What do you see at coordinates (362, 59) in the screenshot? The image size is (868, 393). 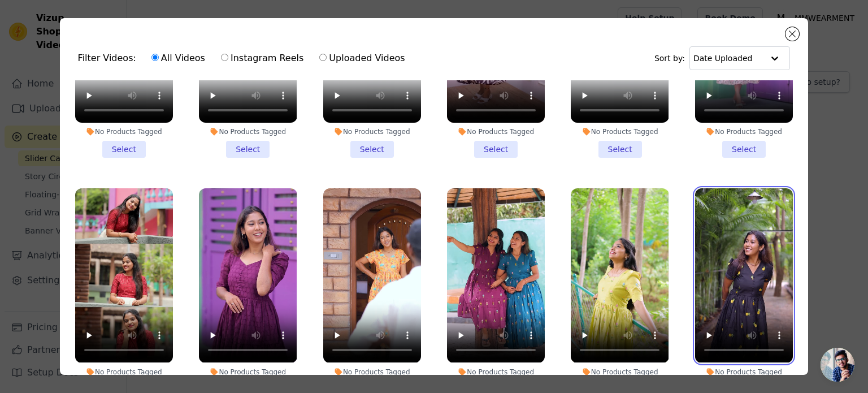 I see `label: Uploaded Videos` at bounding box center [362, 59].